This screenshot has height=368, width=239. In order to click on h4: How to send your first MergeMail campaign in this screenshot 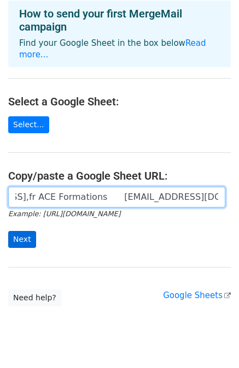, I will do `click(119, 20)`.